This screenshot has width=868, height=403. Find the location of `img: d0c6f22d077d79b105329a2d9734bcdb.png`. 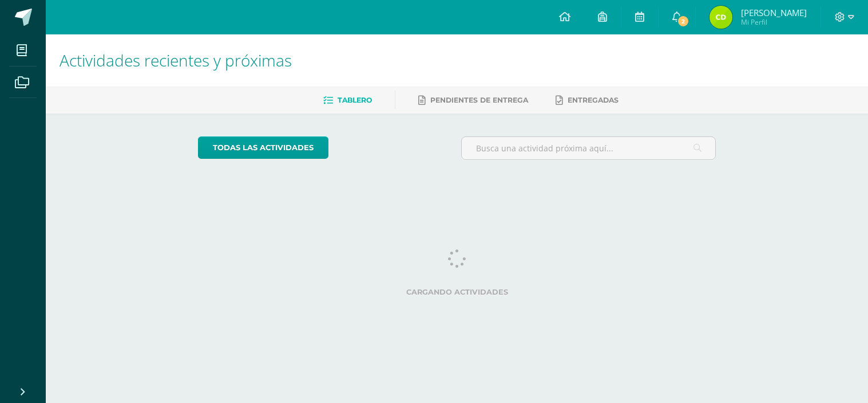

img: d0c6f22d077d79b105329a2d9734bcdb.png is located at coordinates (721, 17).